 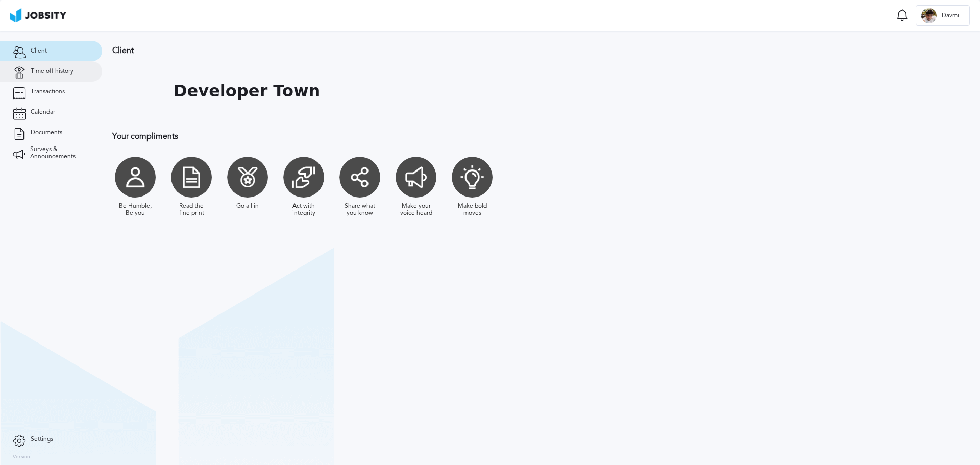 What do you see at coordinates (389, 50) in the screenshot?
I see `h3: Client` at bounding box center [389, 50].